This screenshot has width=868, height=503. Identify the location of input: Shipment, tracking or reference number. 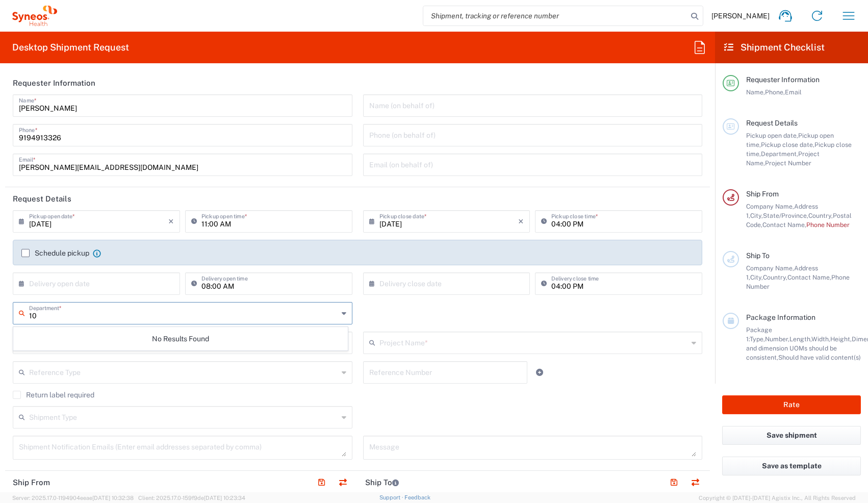
(556, 16).